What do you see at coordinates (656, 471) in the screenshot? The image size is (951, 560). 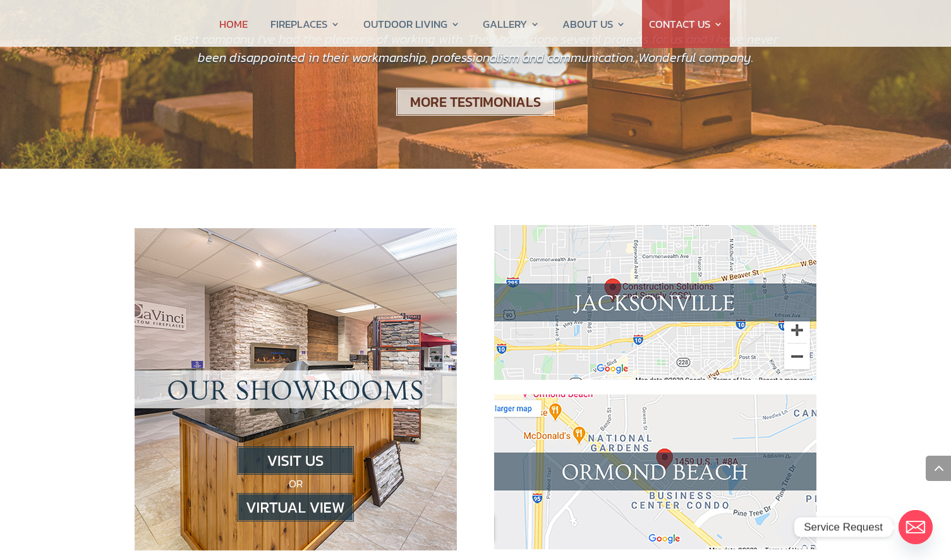 I see `img: map_ormond` at bounding box center [656, 471].